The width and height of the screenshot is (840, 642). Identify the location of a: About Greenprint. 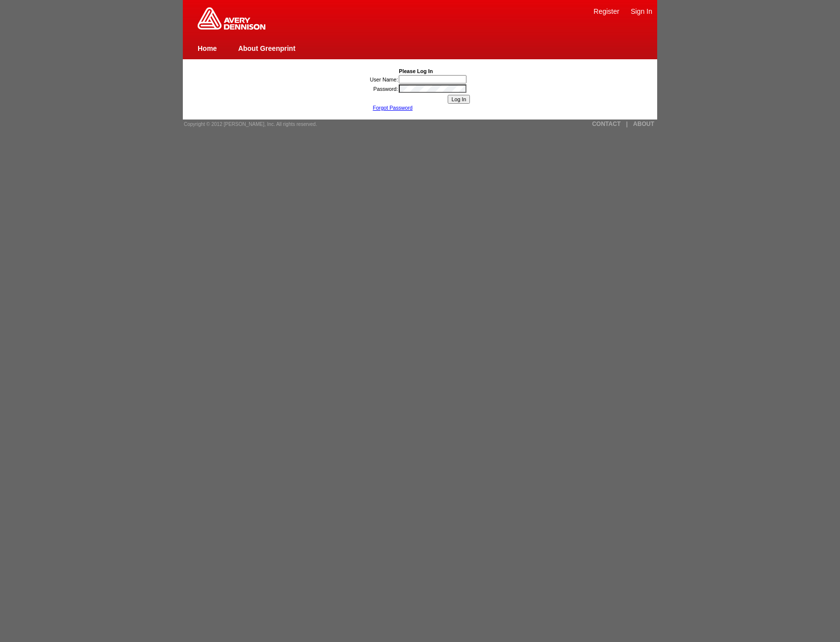
(267, 49).